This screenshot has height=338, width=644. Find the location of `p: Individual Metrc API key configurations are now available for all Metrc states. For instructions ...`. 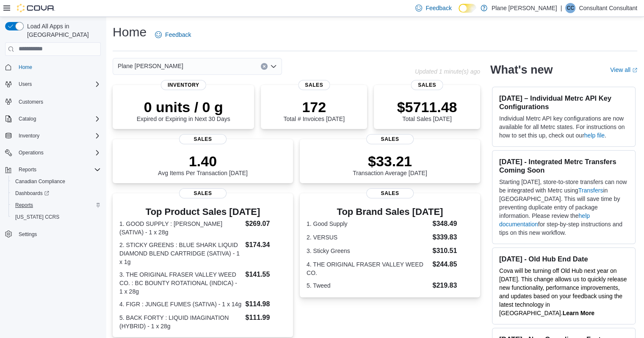

p: Individual Metrc API key configurations are now available for all Metrc states. For instructions ... is located at coordinates (564, 127).